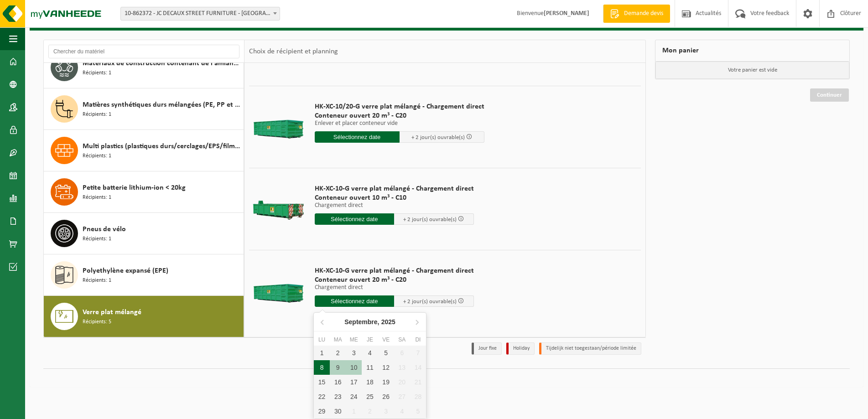 The width and height of the screenshot is (868, 419). What do you see at coordinates (400, 124) in the screenshot?
I see `p: Enlever et placer conteneur vide` at bounding box center [400, 124].